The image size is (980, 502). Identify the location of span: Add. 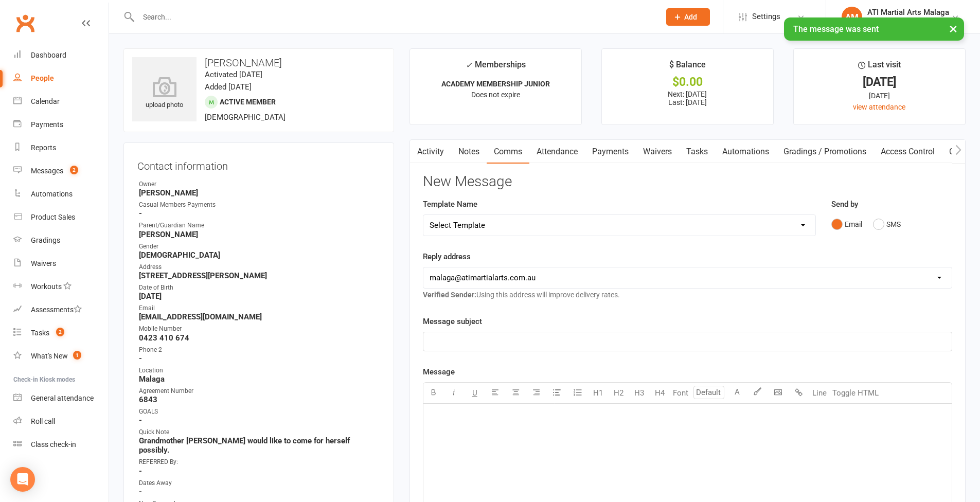
(690, 17).